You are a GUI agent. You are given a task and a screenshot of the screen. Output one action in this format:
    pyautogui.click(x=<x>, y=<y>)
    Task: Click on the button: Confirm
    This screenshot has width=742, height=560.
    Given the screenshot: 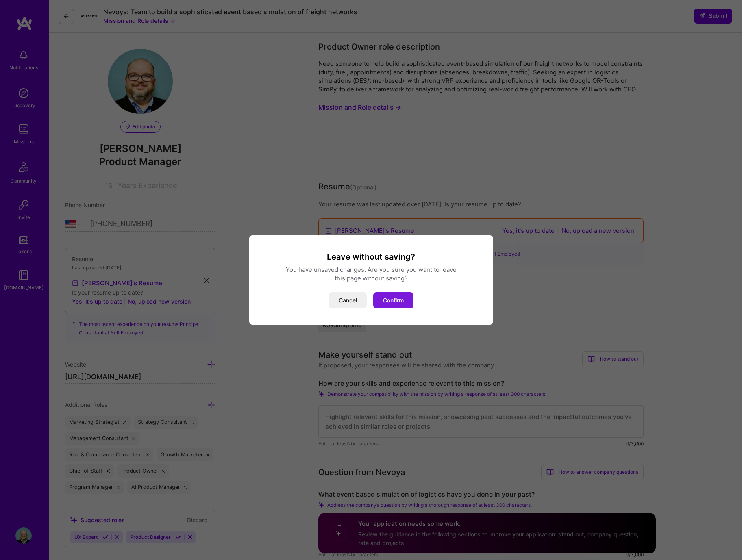 What is the action you would take?
    pyautogui.click(x=393, y=300)
    